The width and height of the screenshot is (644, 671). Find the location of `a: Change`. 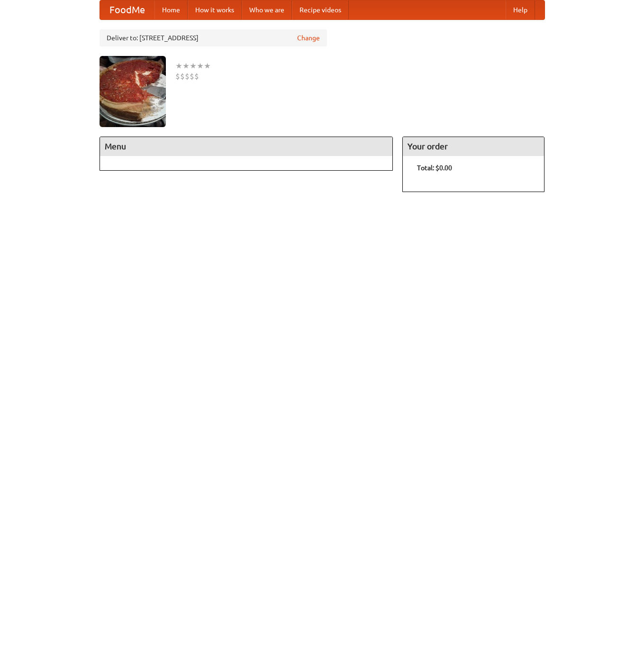

a: Change is located at coordinates (309, 38).